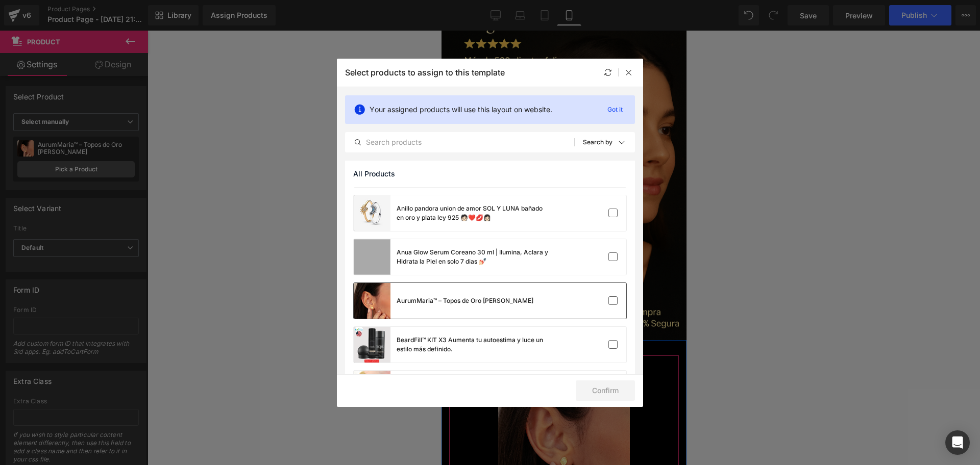 This screenshot has height=465, width=980. I want to click on div: BeardFill™ KIT X3 Aumenta tu autoestima y luce un estilo más definido., so click(473, 344).